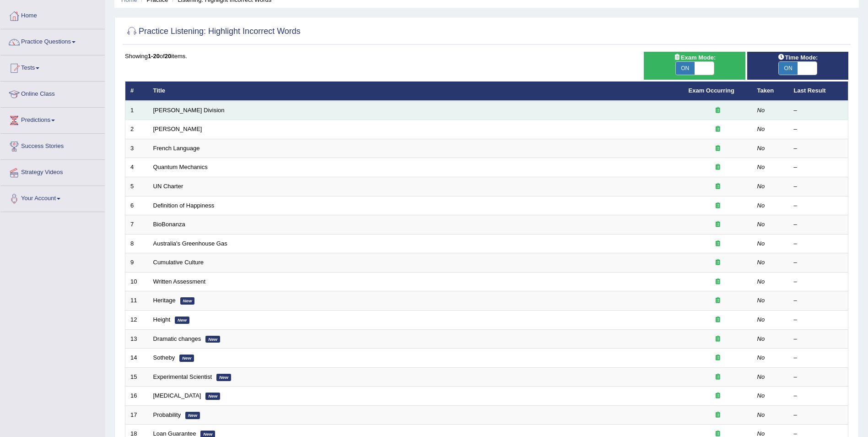 The width and height of the screenshot is (868, 437). I want to click on a: Written Assessment, so click(180, 281).